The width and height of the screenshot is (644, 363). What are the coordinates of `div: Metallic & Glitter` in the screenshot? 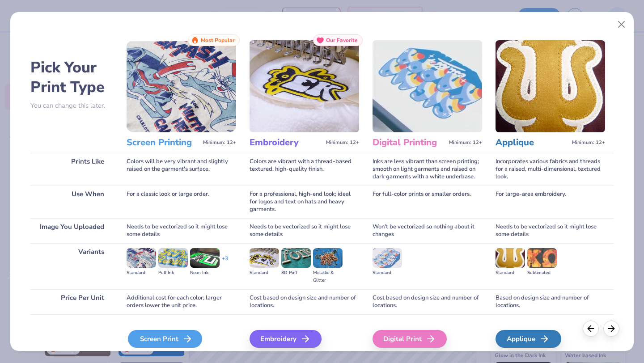 It's located at (328, 277).